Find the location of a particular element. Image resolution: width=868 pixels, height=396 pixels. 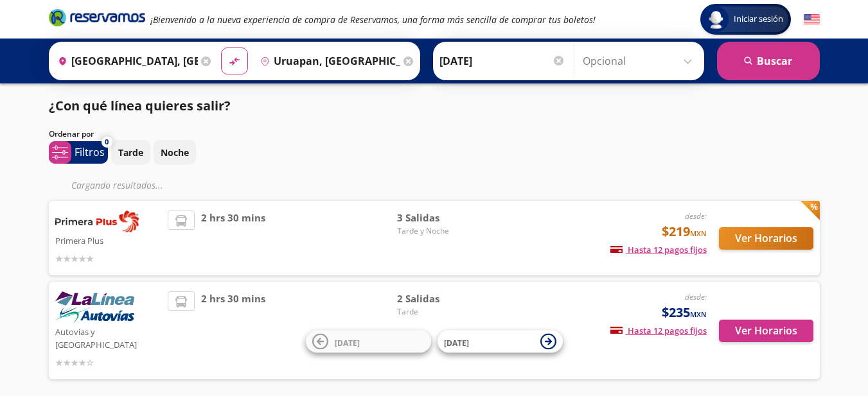

button: English is located at coordinates (811, 20).